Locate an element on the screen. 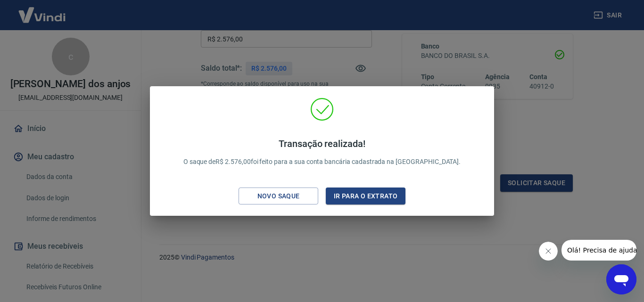 The width and height of the screenshot is (644, 302). span: Olá! Precisa de ajuda? is located at coordinates (43, 10).